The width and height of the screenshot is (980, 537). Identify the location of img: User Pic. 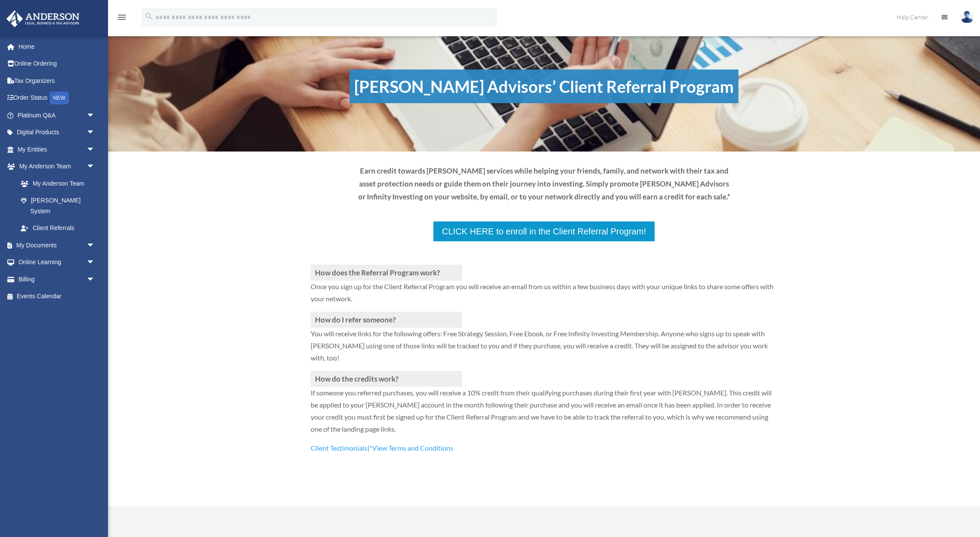
(967, 17).